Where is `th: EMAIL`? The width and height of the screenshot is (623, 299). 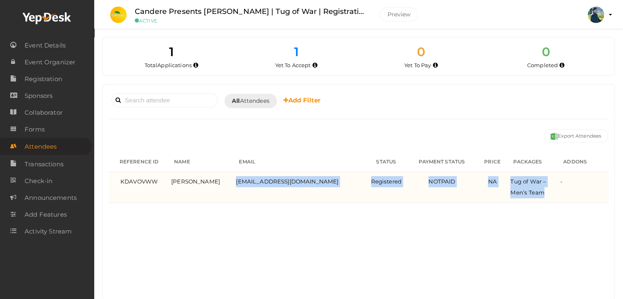
th: EMAIL is located at coordinates (299, 162).